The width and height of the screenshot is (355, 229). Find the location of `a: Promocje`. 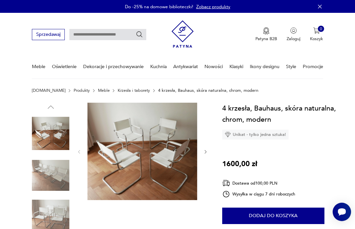

a: Promocje is located at coordinates (313, 66).